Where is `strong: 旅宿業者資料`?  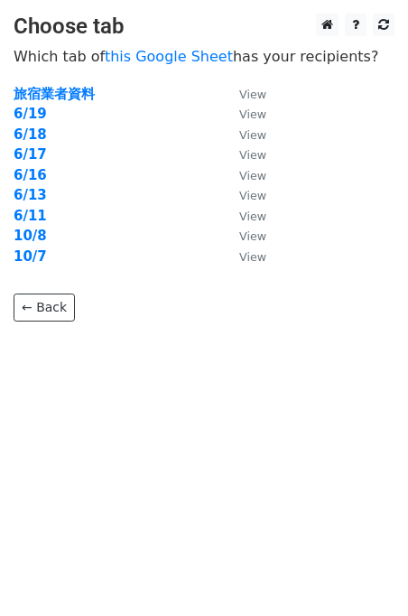 strong: 旅宿業者資料 is located at coordinates (54, 94).